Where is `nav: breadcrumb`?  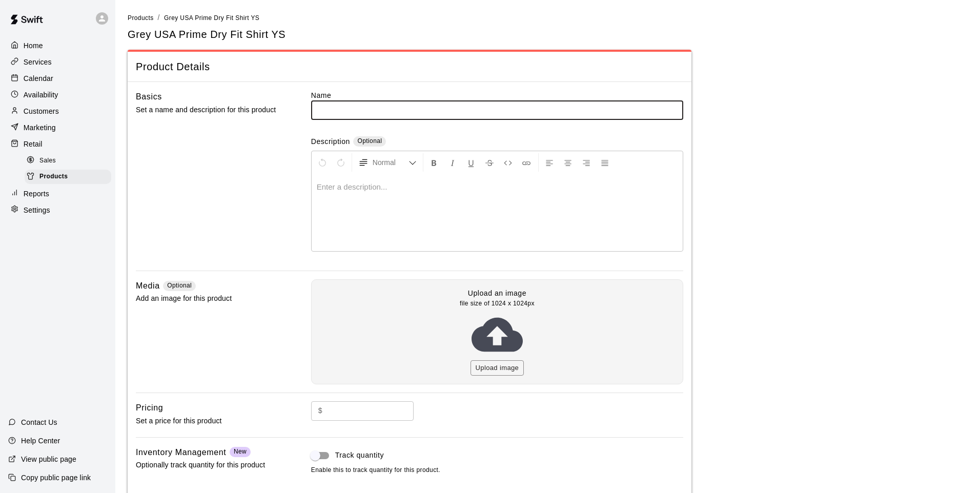 nav: breadcrumb is located at coordinates (547, 18).